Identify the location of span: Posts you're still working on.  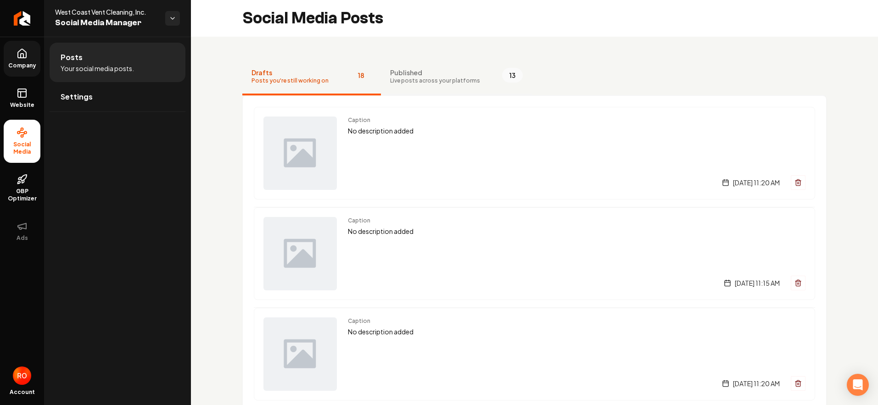
(290, 81).